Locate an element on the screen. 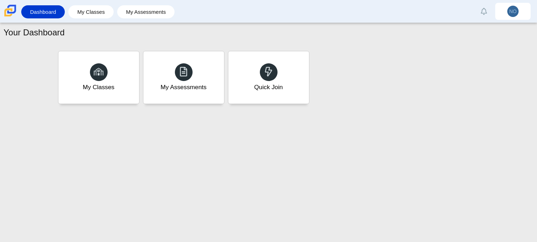 Image resolution: width=537 pixels, height=242 pixels. span: NO is located at coordinates (513, 11).